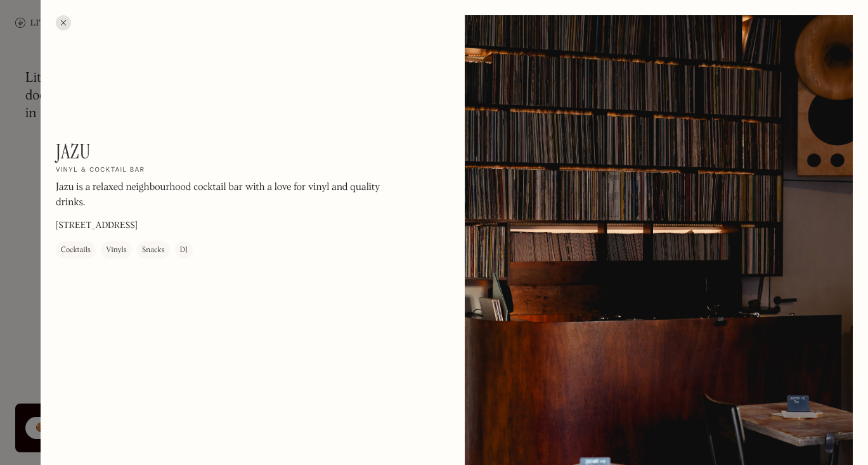 The height and width of the screenshot is (465, 868). What do you see at coordinates (154, 251) in the screenshot?
I see `div: Snacks` at bounding box center [154, 251].